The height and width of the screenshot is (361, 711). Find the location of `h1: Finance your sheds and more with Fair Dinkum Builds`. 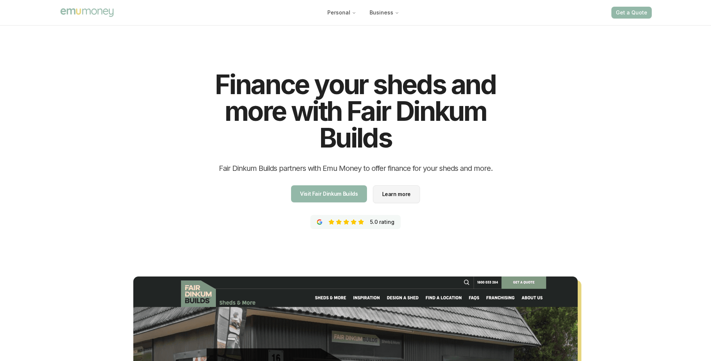

h1: Finance your sheds and more with Fair Dinkum Builds is located at coordinates (356, 111).